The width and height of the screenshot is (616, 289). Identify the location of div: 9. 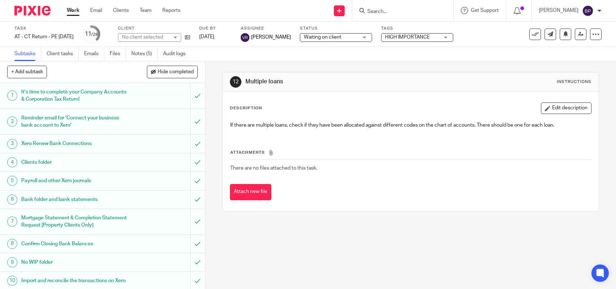
(12, 263).